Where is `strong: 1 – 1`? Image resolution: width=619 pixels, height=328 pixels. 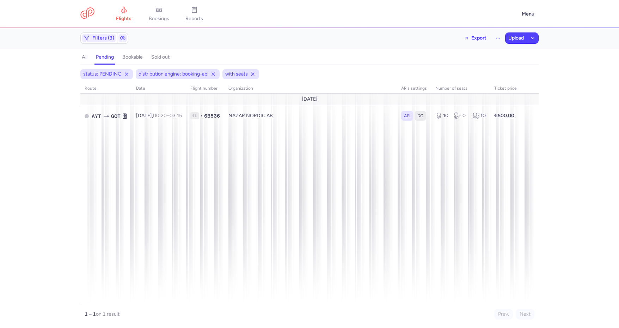
strong: 1 – 1 is located at coordinates (90, 314).